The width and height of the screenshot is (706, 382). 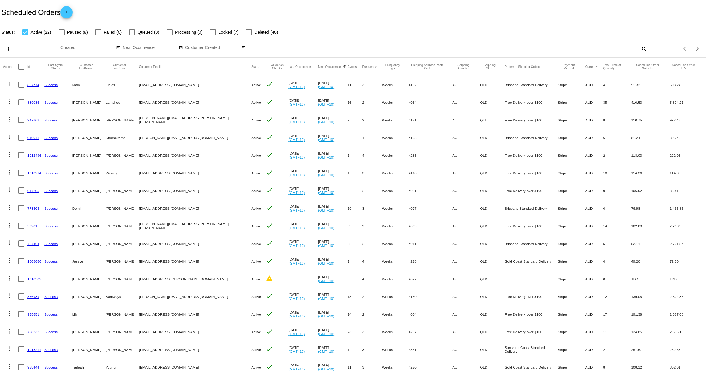 What do you see at coordinates (686, 226) in the screenshot?
I see `mat-cell: 7,768.98` at bounding box center [686, 226].